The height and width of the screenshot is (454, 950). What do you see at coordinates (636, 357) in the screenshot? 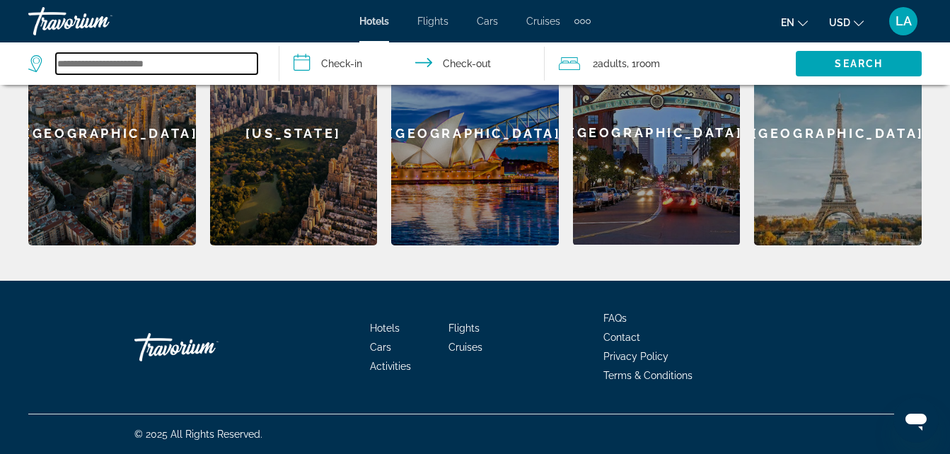
I see `span: Privacy Policy` at bounding box center [636, 357].